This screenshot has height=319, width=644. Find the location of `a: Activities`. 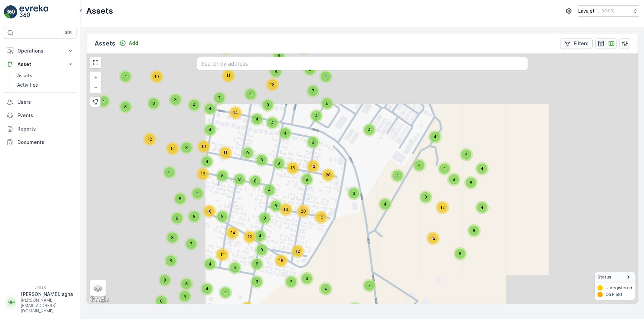

a: Activities is located at coordinates (45, 85).